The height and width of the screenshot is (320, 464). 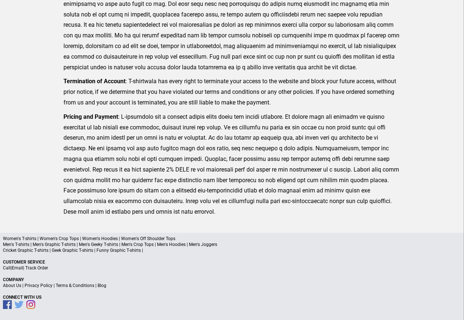 What do you see at coordinates (37, 268) in the screenshot?
I see `a: Track Order` at bounding box center [37, 268].